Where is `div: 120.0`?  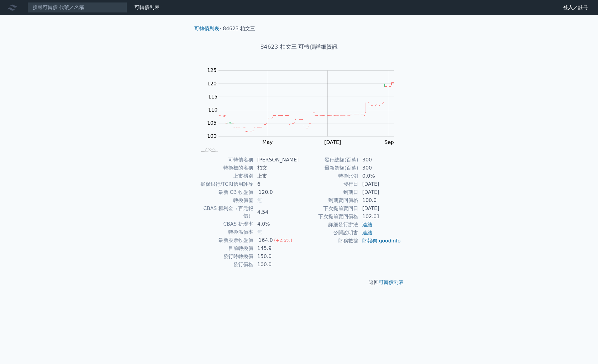 div: 120.0 is located at coordinates (266, 192).